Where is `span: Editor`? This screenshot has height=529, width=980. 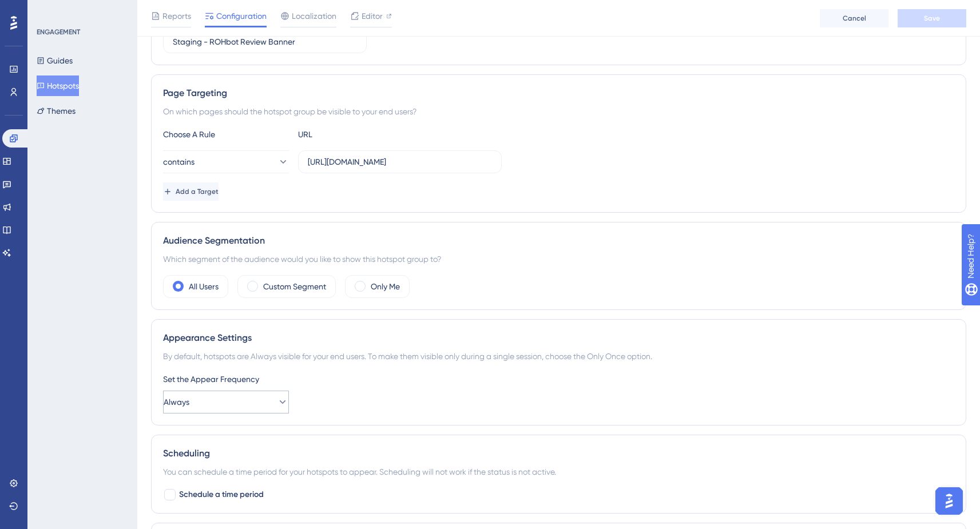
span: Editor is located at coordinates (372, 16).